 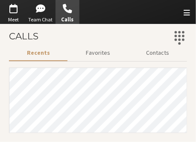 I want to click on span: Calls, so click(x=68, y=20).